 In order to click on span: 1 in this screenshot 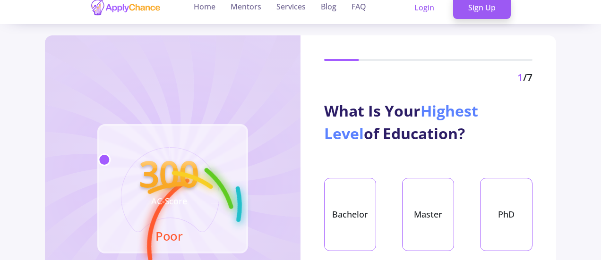, I will do `click(520, 77)`.